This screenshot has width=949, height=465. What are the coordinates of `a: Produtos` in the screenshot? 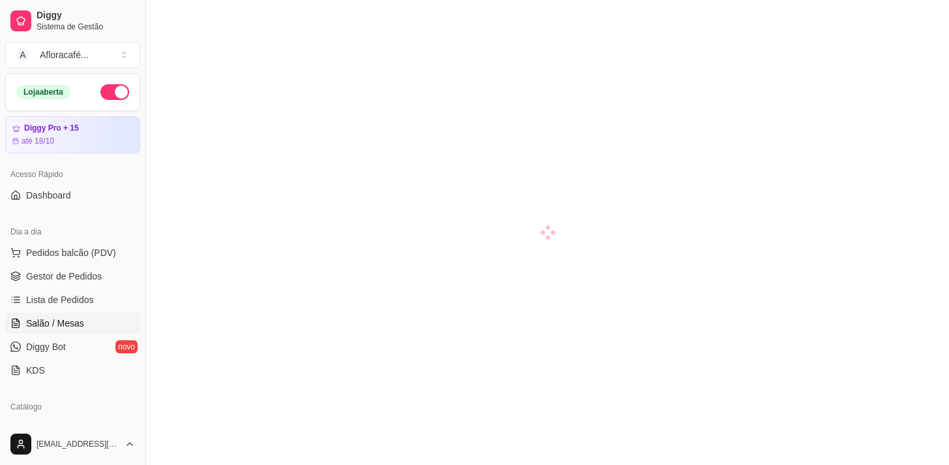 It's located at (72, 427).